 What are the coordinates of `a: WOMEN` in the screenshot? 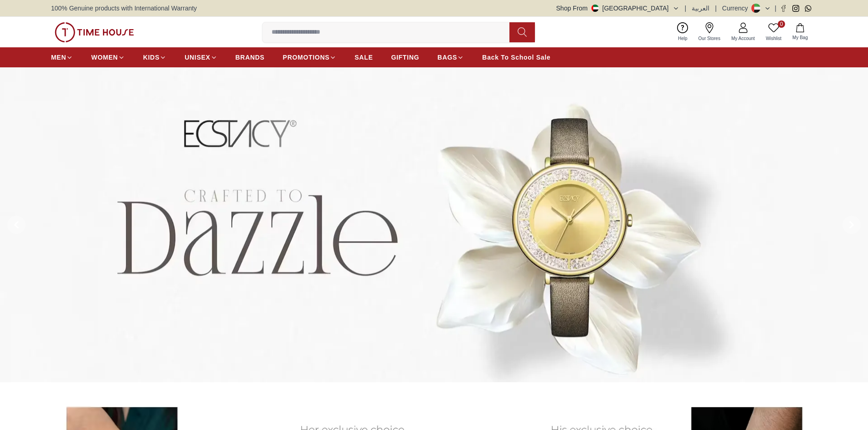 It's located at (108, 58).